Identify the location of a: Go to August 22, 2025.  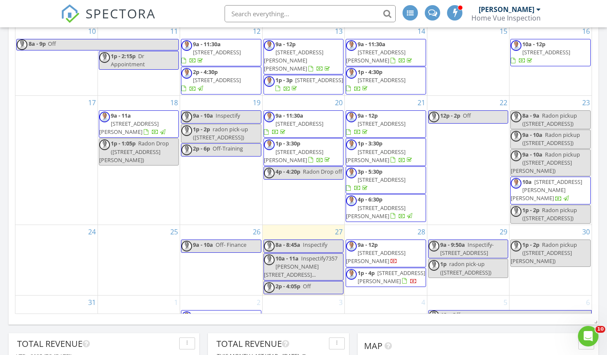
(504, 103).